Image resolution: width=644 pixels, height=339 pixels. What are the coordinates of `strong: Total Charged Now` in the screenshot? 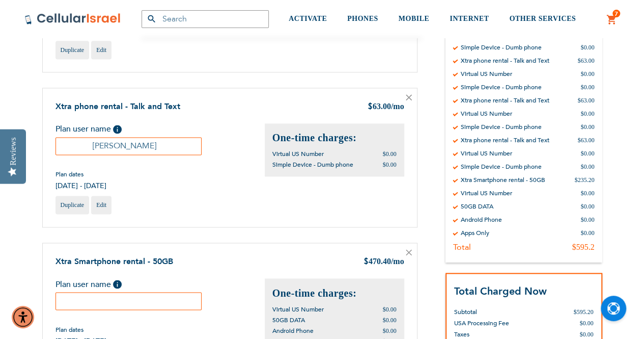 It's located at (500, 290).